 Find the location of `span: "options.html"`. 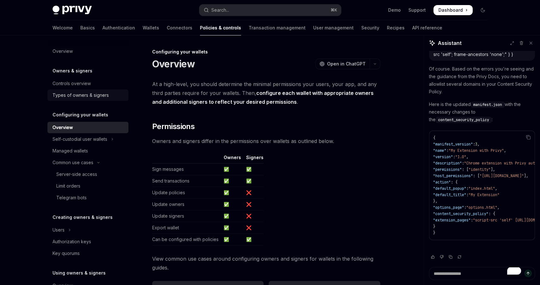

span: "options.html" is located at coordinates (482, 207).